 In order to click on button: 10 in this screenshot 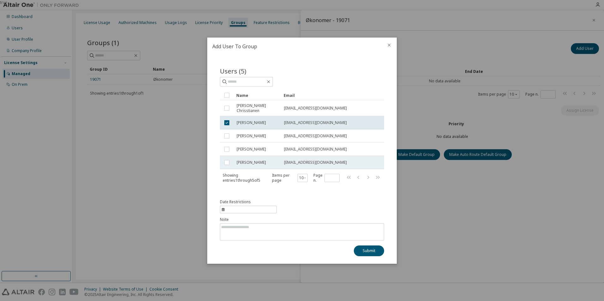, I will do `click(303, 178)`.